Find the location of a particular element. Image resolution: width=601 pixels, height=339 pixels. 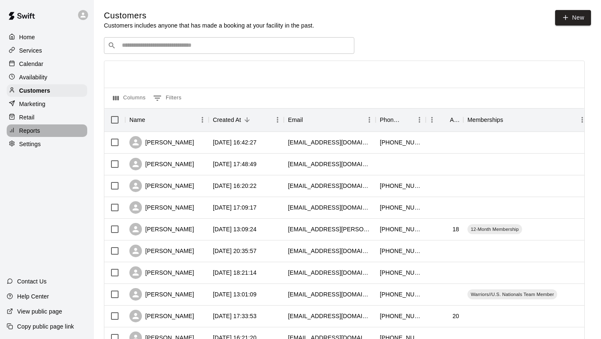

div: +15733551124 is located at coordinates (401, 294).